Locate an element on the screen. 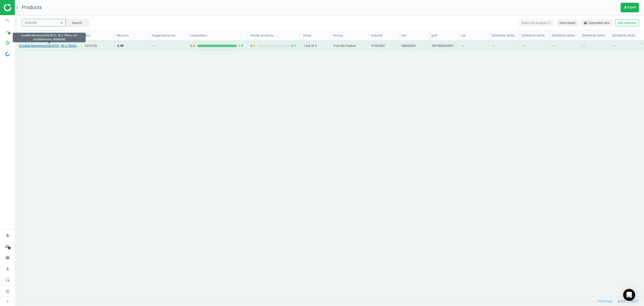 The height and width of the screenshot is (306, 644). span: Save report is located at coordinates (567, 23).